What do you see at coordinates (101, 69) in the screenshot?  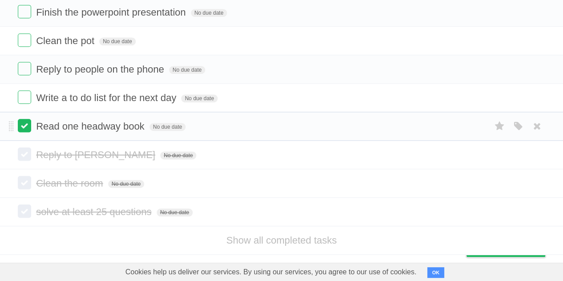 I see `span: Reply to people on the phone` at bounding box center [101, 69].